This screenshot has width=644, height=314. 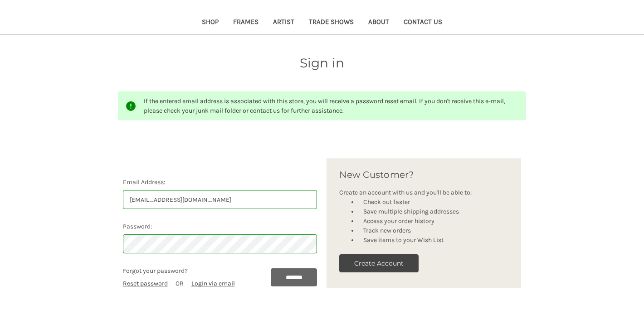 I want to click on a: Trade Shows, so click(x=331, y=22).